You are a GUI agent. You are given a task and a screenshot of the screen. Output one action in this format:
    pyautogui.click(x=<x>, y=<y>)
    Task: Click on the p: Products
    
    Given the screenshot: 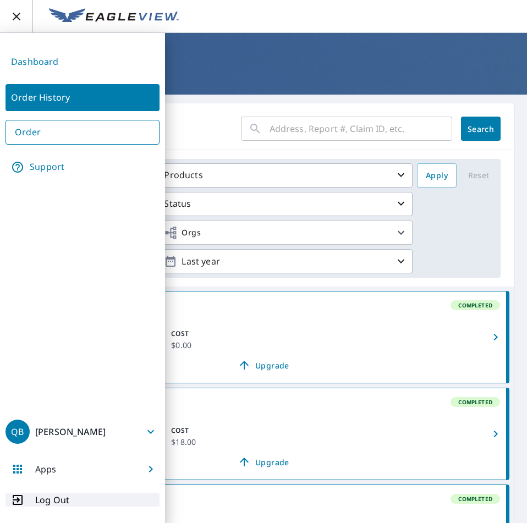 What is the action you would take?
    pyautogui.click(x=183, y=175)
    